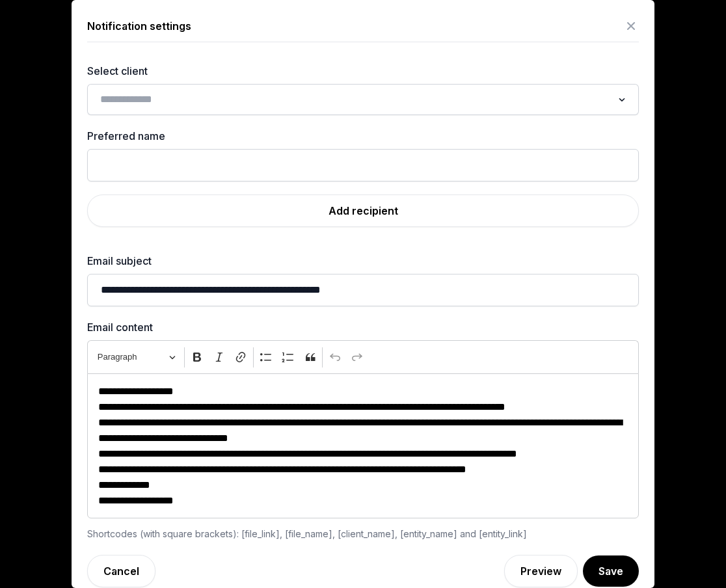  I want to click on div: Notification settings, so click(139, 26).